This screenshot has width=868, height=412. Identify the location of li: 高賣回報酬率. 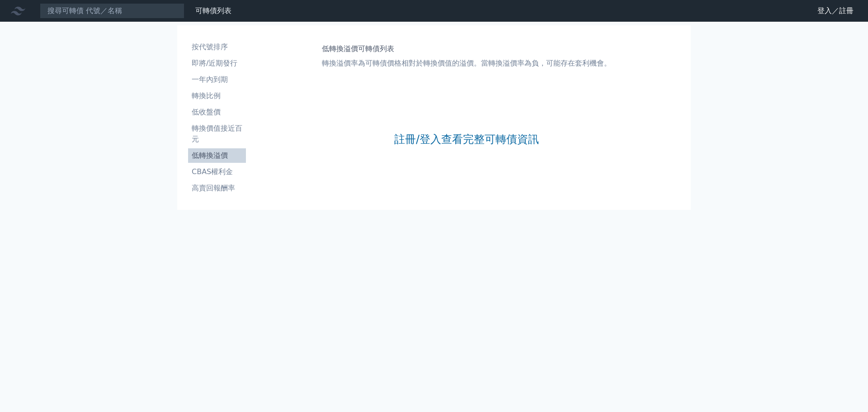
(217, 188).